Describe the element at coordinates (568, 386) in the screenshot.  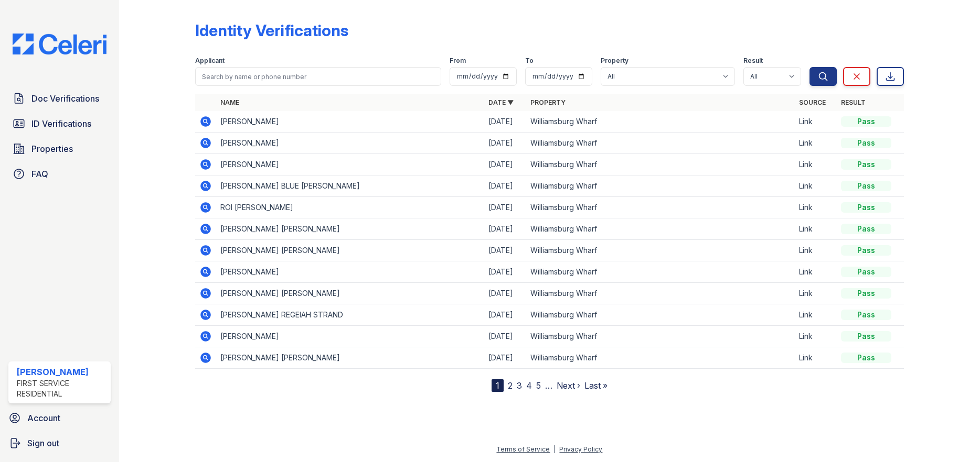
I see `a: Next ›` at that location.